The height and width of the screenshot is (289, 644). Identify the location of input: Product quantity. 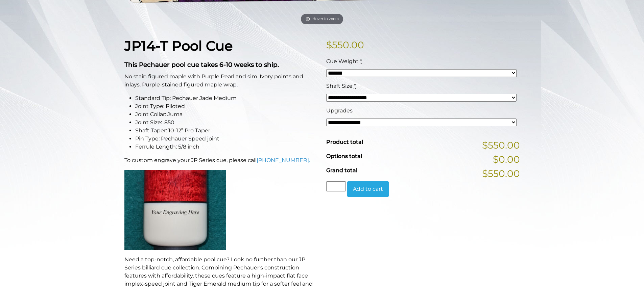
(336, 186).